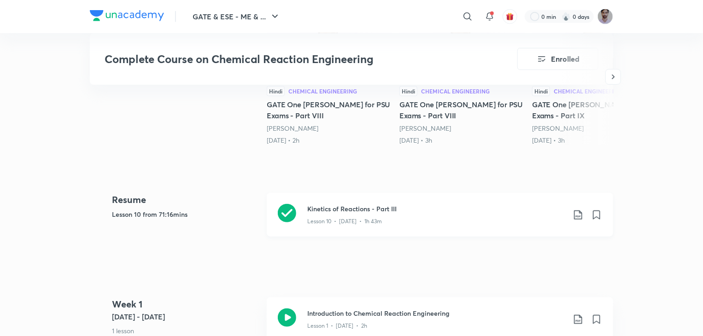  What do you see at coordinates (330, 141) in the screenshot?
I see `div: 13th Apr • 2h` at bounding box center [330, 141].